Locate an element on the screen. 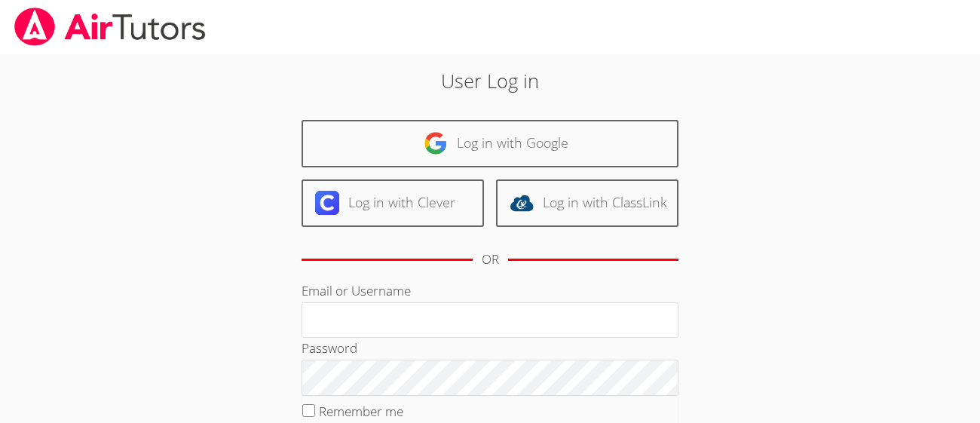 The width and height of the screenshot is (980, 423). a: Log in with Google is located at coordinates (490, 143).